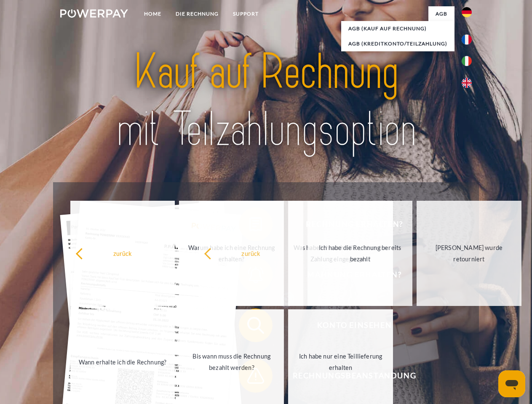 The height and width of the screenshot is (404, 532). Describe the element at coordinates (466, 83) in the screenshot. I see `img: en` at that location.